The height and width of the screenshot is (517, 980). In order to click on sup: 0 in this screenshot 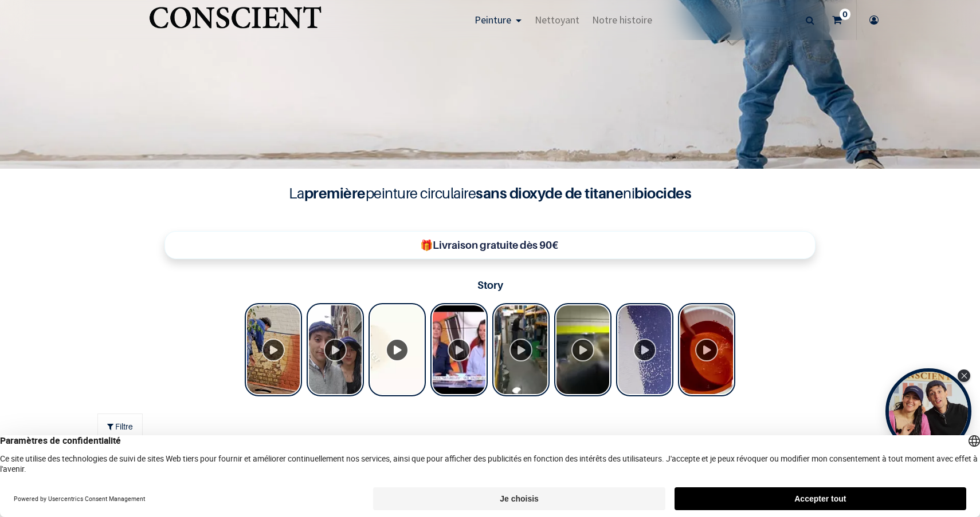, I will do `click(844, 14)`.